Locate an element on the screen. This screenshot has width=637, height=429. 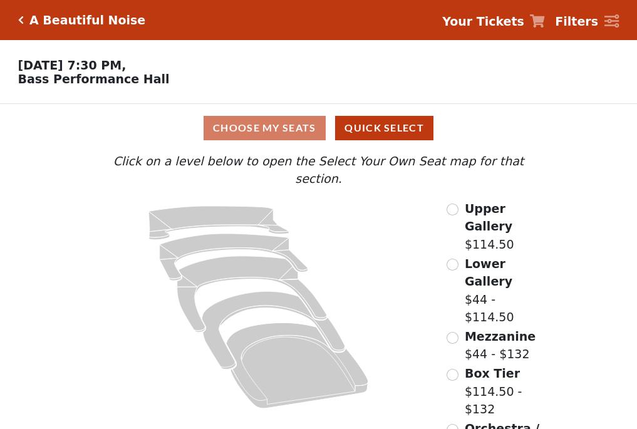
span: Mezzanine is located at coordinates (500, 336).